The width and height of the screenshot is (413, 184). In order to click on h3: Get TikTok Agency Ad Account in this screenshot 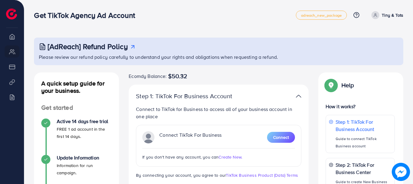, I will do `click(87, 15)`.